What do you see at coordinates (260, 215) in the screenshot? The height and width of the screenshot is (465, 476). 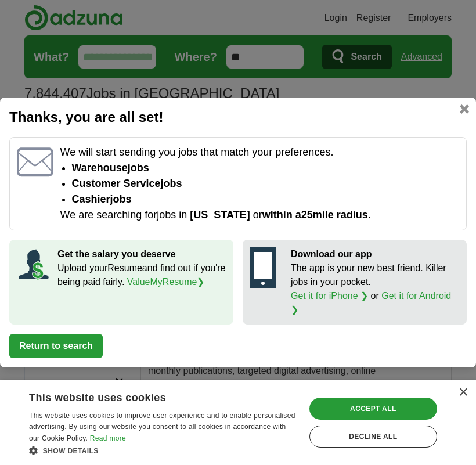 I see `p: We are searching for jobs in or .` at bounding box center [260, 215].